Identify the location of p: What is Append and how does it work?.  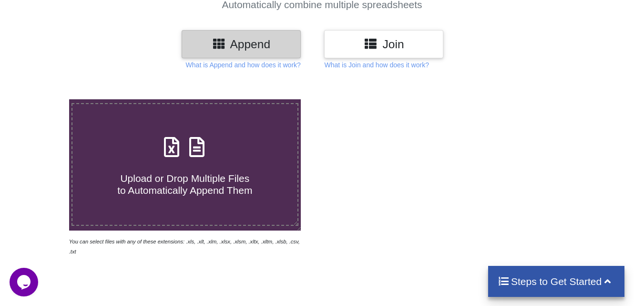
(243, 65).